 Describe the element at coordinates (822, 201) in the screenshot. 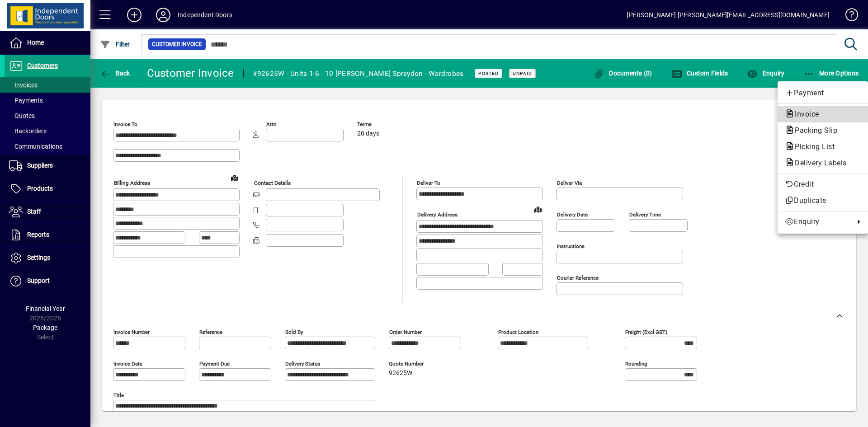

I see `span: Duplicate` at that location.